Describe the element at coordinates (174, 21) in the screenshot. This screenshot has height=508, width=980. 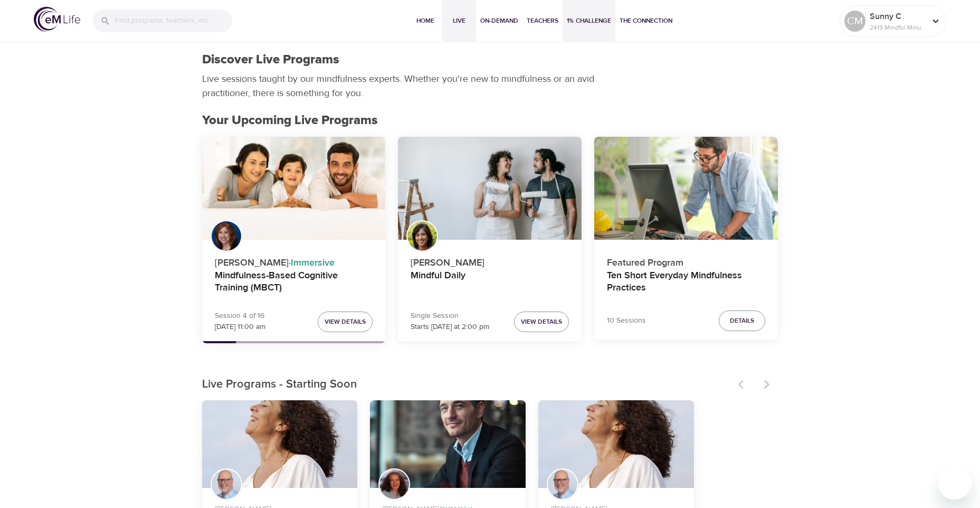
I see `input: Find programs, teachers, etc...` at that location.